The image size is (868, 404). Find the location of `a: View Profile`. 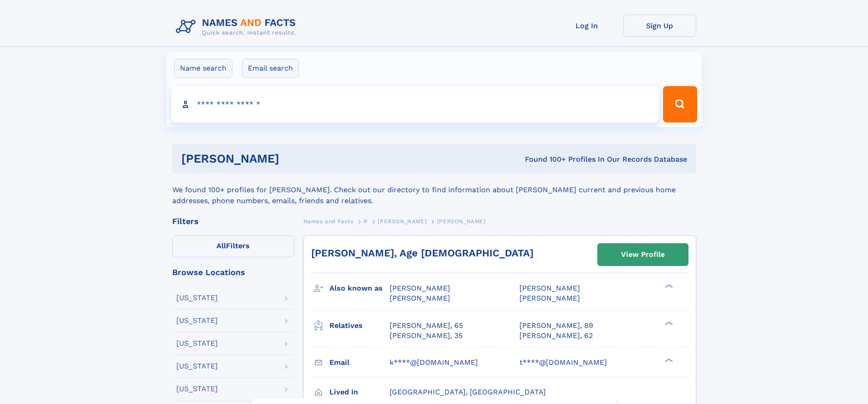

a: View Profile is located at coordinates (643, 255).